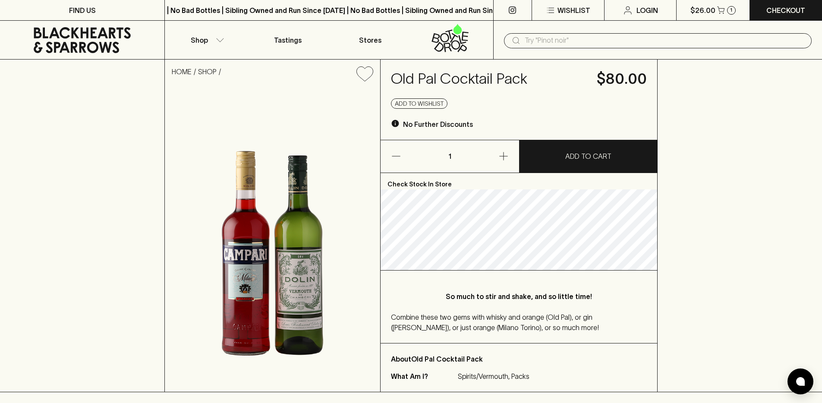 This screenshot has height=403, width=822. What do you see at coordinates (622, 79) in the screenshot?
I see `h4: $80.00` at bounding box center [622, 79].